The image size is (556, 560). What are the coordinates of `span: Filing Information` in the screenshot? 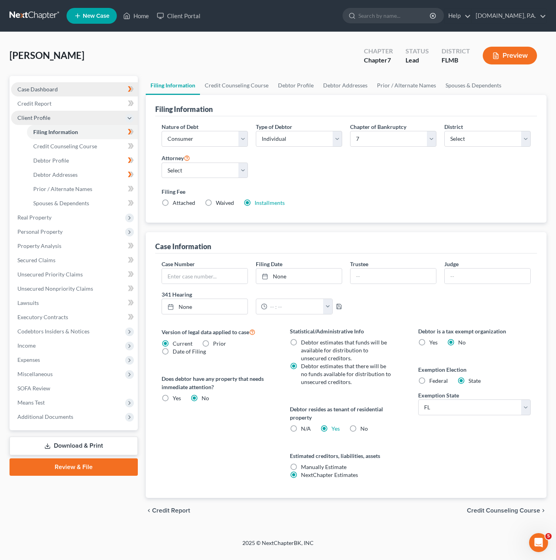 It's located at (55, 132).